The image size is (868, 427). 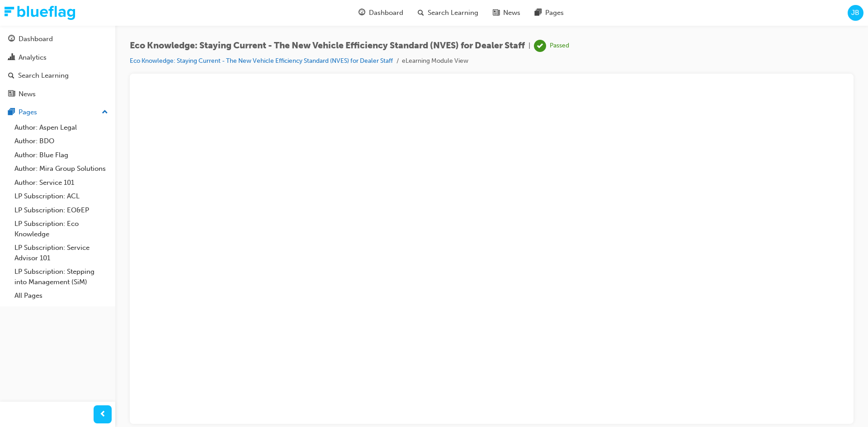 I want to click on a: LP Subscription: EO&EP, so click(x=61, y=210).